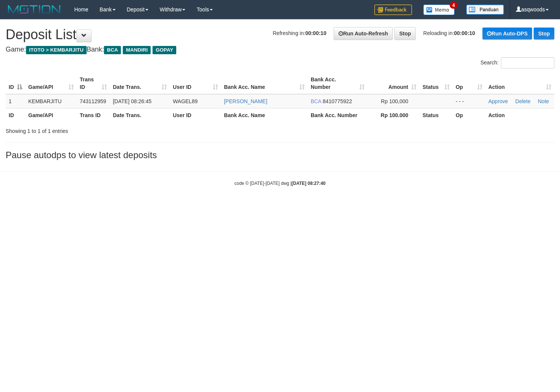 This screenshot has height=392, width=560. I want to click on img: Feedback.jpg, so click(393, 10).